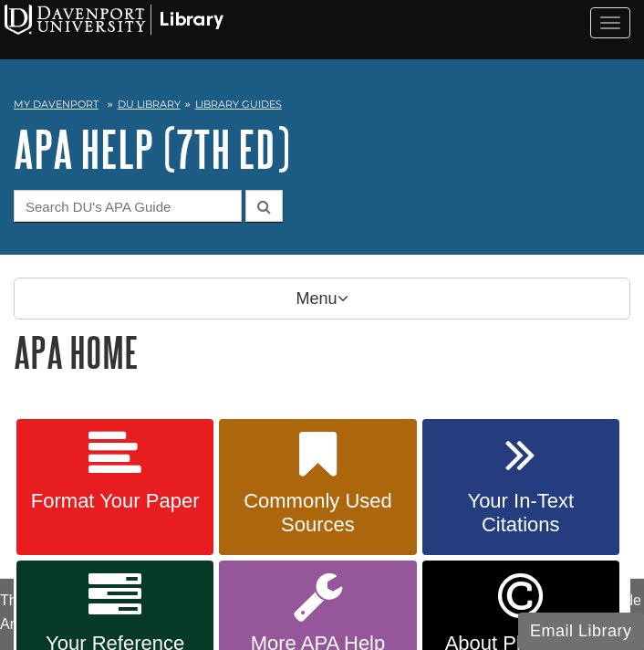 Image resolution: width=644 pixels, height=650 pixels. Describe the element at coordinates (322, 299) in the screenshot. I see `p: Menu` at that location.